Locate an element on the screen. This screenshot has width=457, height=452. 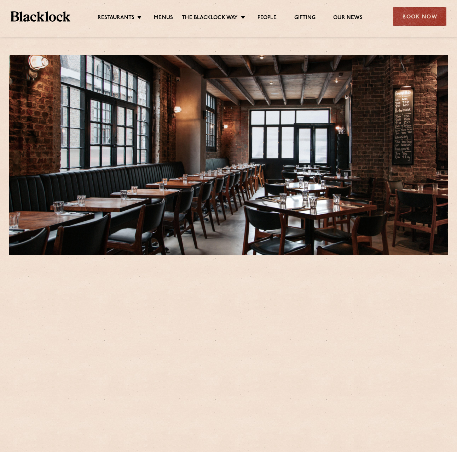
a: The Blacklock Way is located at coordinates (210, 18).